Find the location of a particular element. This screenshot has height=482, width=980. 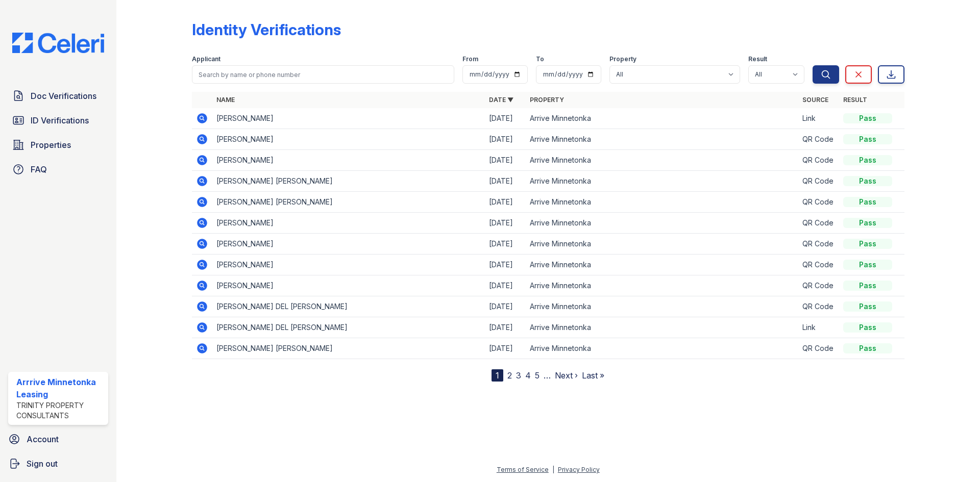

a: Result is located at coordinates (855, 99).